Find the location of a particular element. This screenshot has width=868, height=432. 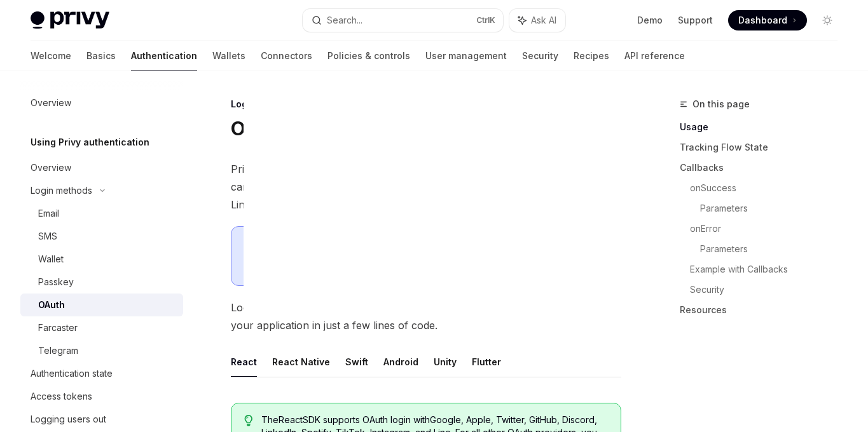

a: Email is located at coordinates (102, 213).